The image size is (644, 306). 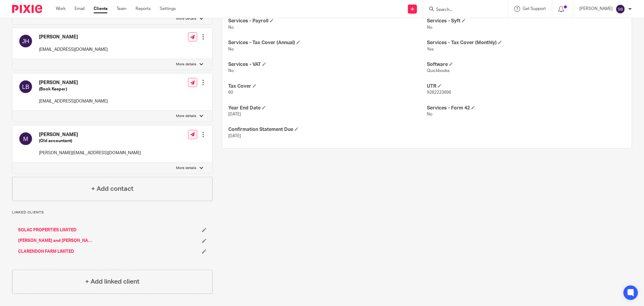 What do you see at coordinates (430, 49) in the screenshot?
I see `span: Yes` at bounding box center [430, 49].